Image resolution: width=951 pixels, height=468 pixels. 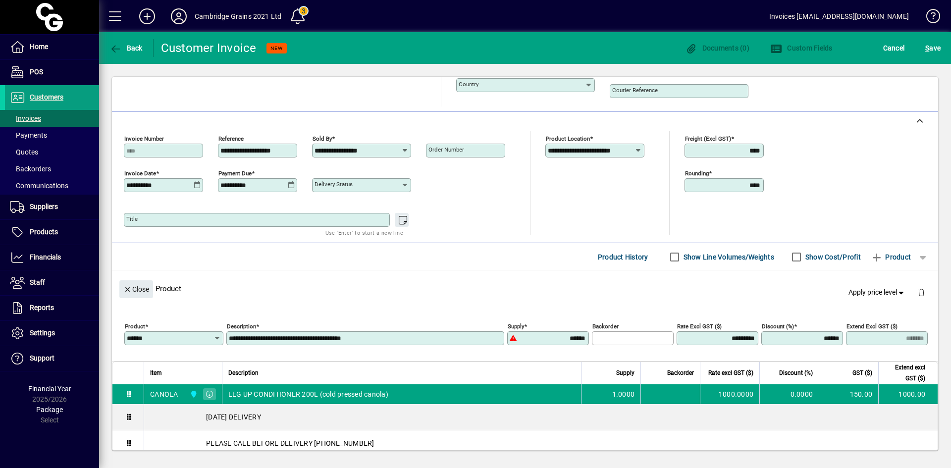 What do you see at coordinates (276, 48) in the screenshot?
I see `span: NEW` at bounding box center [276, 48].